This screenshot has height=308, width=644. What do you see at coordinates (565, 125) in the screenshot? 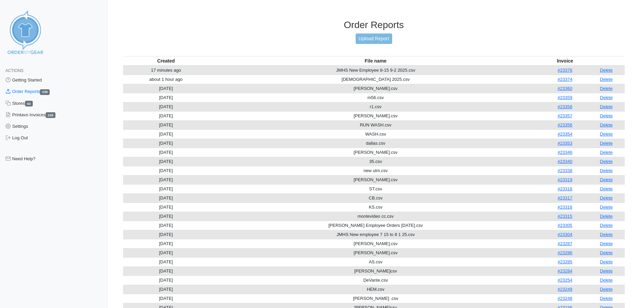
I see `a: #23356` at bounding box center [565, 125].